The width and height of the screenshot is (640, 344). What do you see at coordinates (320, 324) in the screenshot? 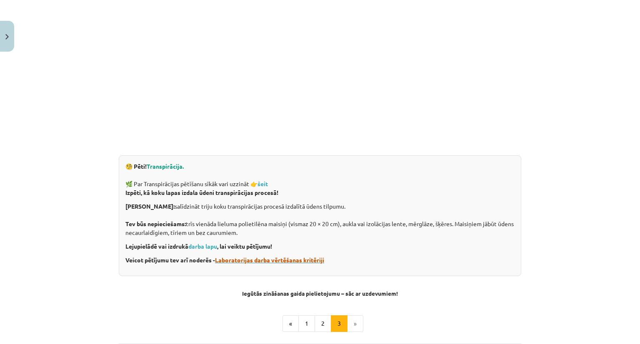
I see `nav: Page navigation example` at bounding box center [320, 324].